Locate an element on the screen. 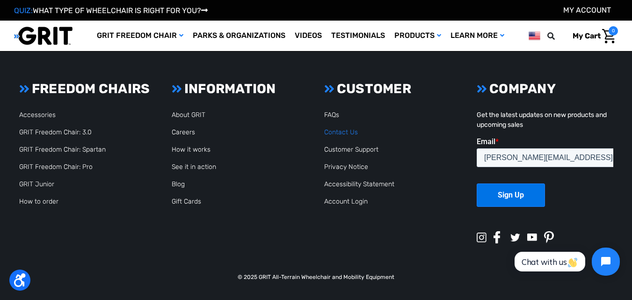  span: My Cart is located at coordinates (586, 36).